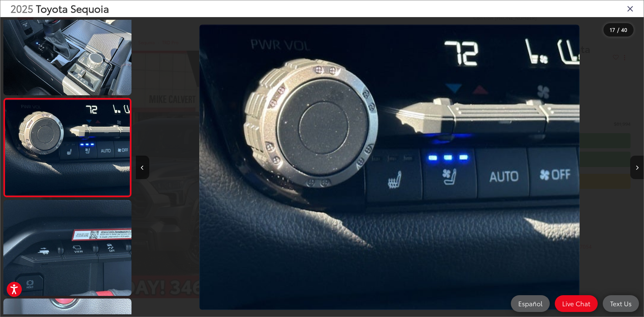  Describe the element at coordinates (576, 303) in the screenshot. I see `a: Live Chat` at that location.